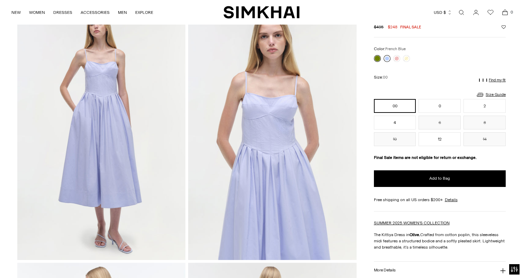  What do you see at coordinates (412, 223) in the screenshot?
I see `a: SUMMER 2025 WOMEN'S COLLECTION` at bounding box center [412, 223].